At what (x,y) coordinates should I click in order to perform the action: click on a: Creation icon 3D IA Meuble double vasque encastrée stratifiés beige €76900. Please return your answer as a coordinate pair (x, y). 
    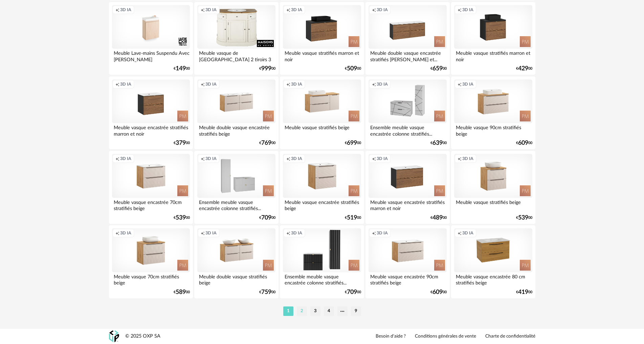
    Looking at the image, I should click on (236, 113).